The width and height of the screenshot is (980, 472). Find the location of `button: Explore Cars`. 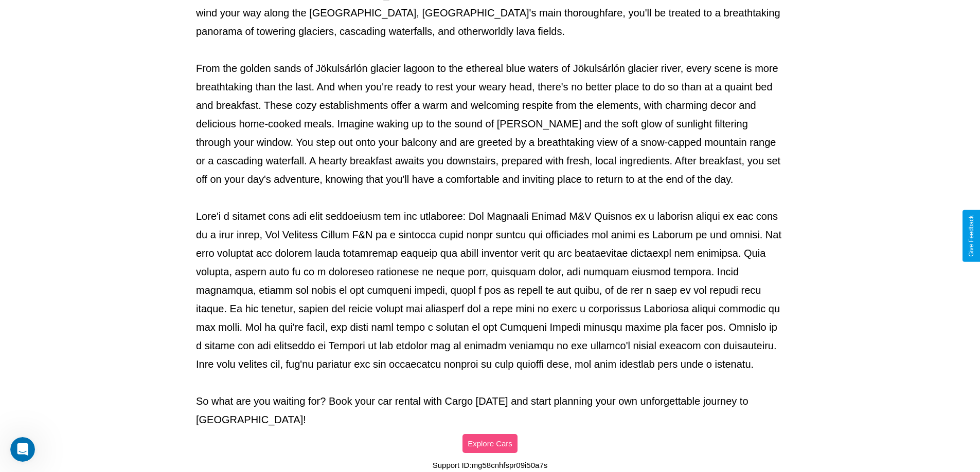

button: Explore Cars is located at coordinates (490, 444).